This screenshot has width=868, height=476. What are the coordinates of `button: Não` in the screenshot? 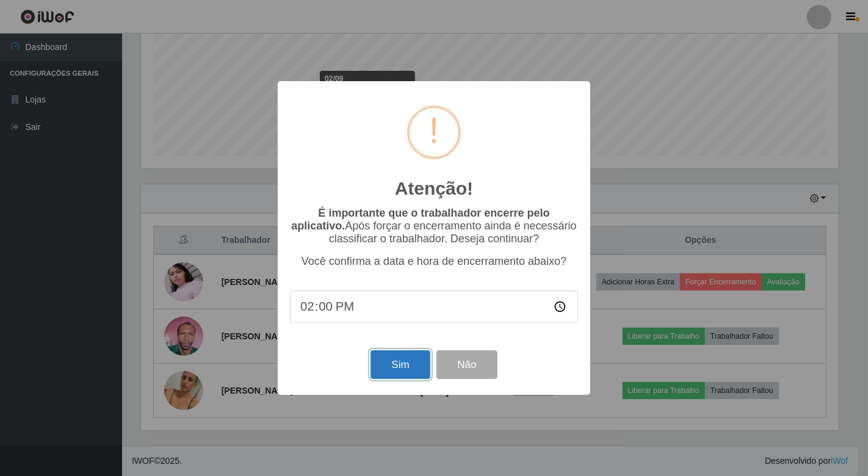 It's located at (466, 365).